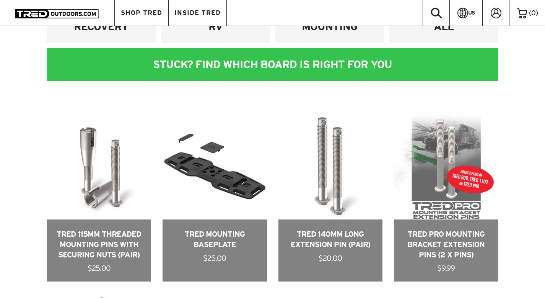  Describe the element at coordinates (101, 26) in the screenshot. I see `a: RECOVERY` at that location.